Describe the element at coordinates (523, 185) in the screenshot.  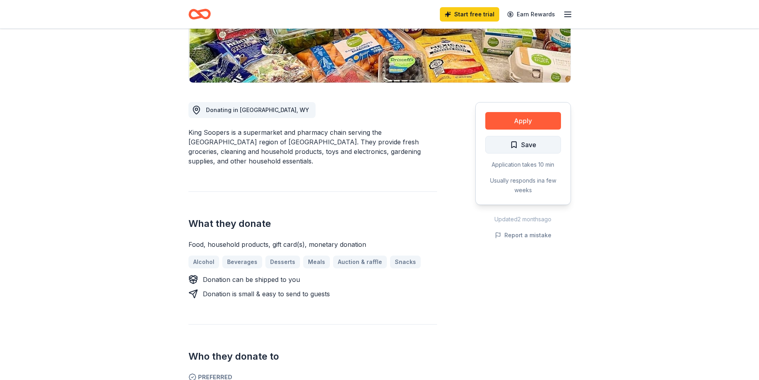
I see `div: Usually responds in a few weeks` at that location.